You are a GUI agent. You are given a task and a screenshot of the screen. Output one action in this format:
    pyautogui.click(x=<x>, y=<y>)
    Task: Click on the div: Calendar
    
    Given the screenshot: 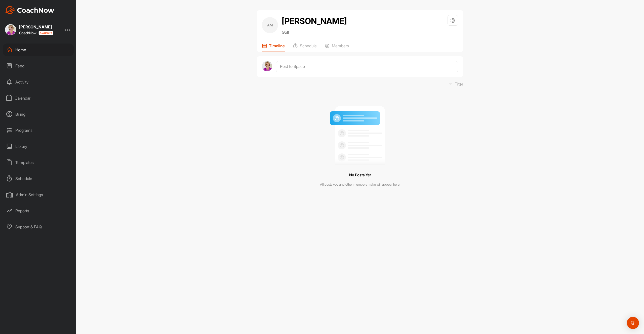 What is the action you would take?
    pyautogui.click(x=38, y=98)
    